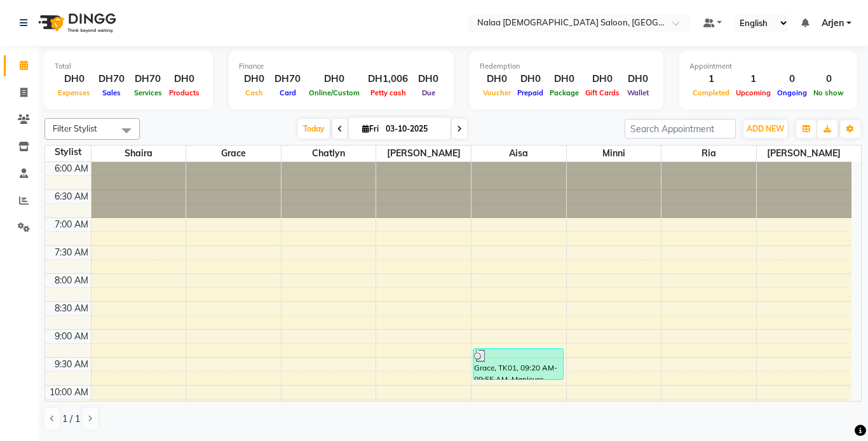 This screenshot has width=868, height=441. I want to click on span: Today, so click(314, 128).